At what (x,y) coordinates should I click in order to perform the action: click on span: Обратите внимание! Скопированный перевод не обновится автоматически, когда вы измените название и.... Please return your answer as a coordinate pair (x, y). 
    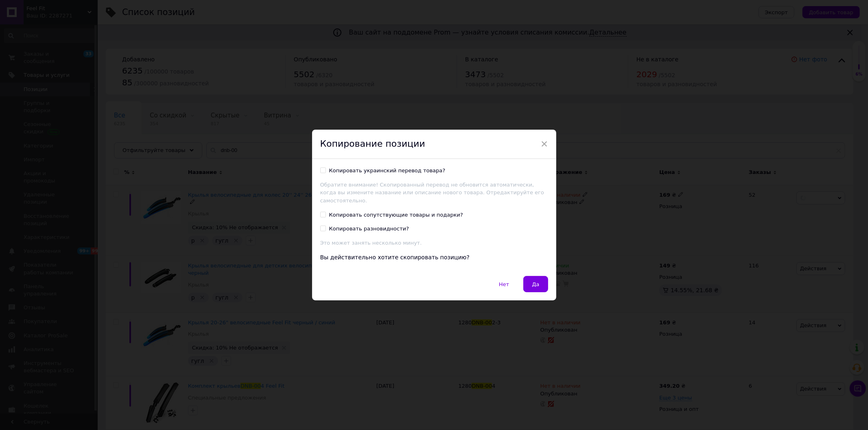
    Looking at the image, I should click on (432, 193).